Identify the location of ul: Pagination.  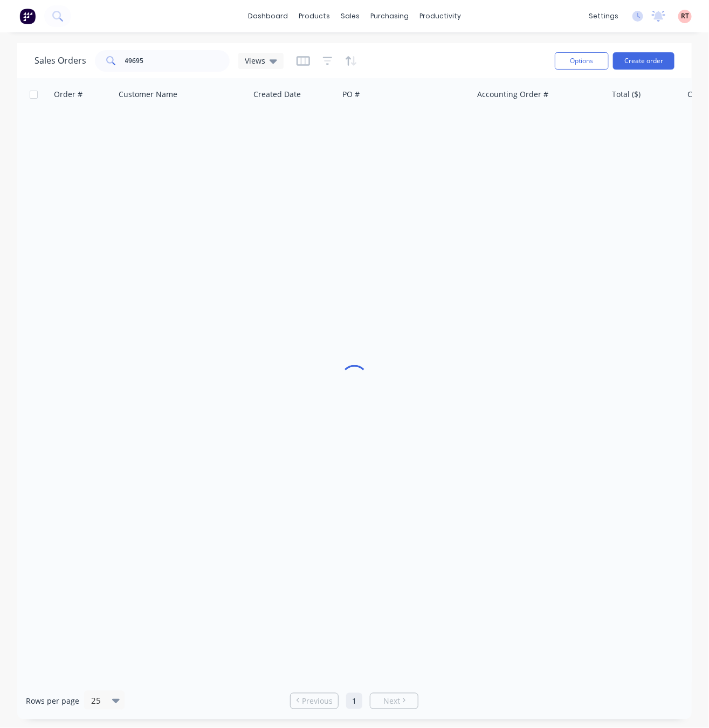
(354, 701).